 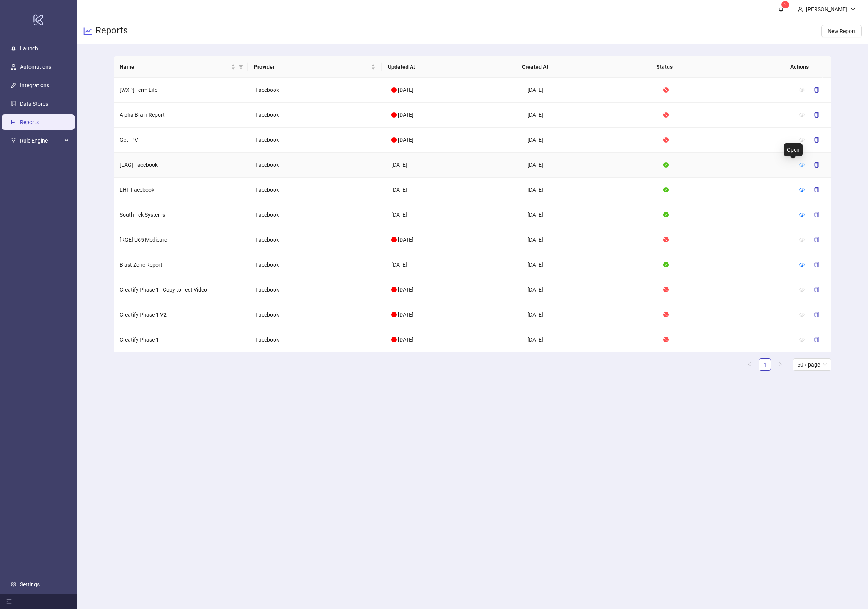 I want to click on span: user, so click(x=800, y=9).